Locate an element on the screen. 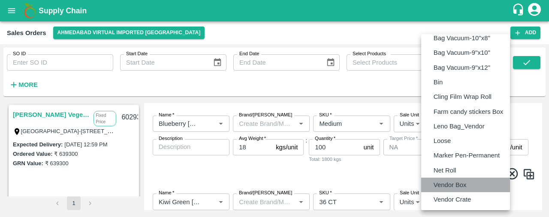  p: Vendor Box is located at coordinates (450, 185).